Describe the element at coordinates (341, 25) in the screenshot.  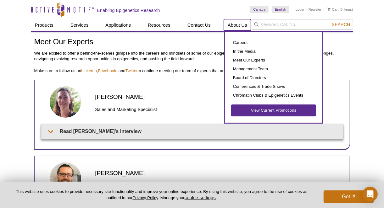
I see `button: Search` at that location.